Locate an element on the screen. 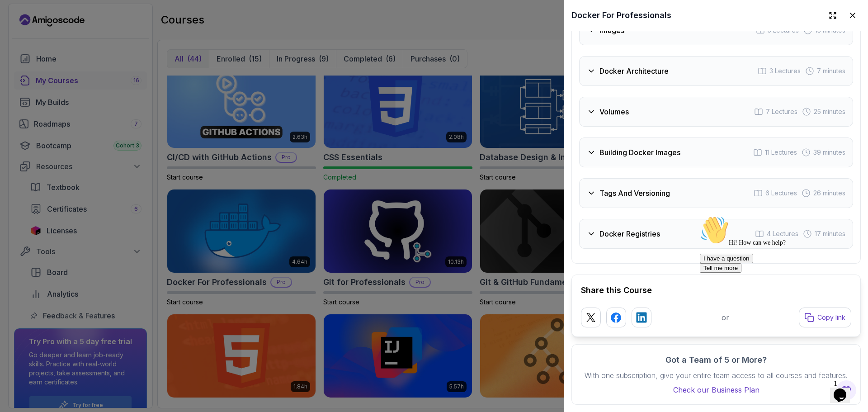 Image resolution: width=868 pixels, height=412 pixels. span: 25 minutes is located at coordinates (829, 112).